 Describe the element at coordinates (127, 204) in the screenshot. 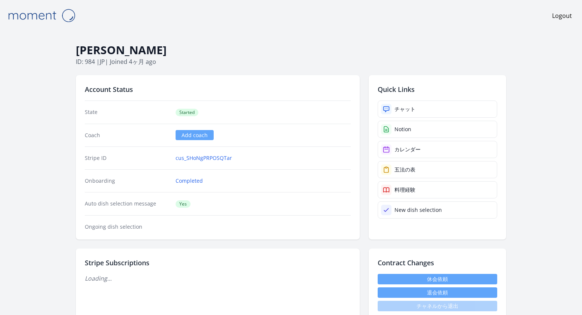

I see `dt: Auto dish selection message` at that location.